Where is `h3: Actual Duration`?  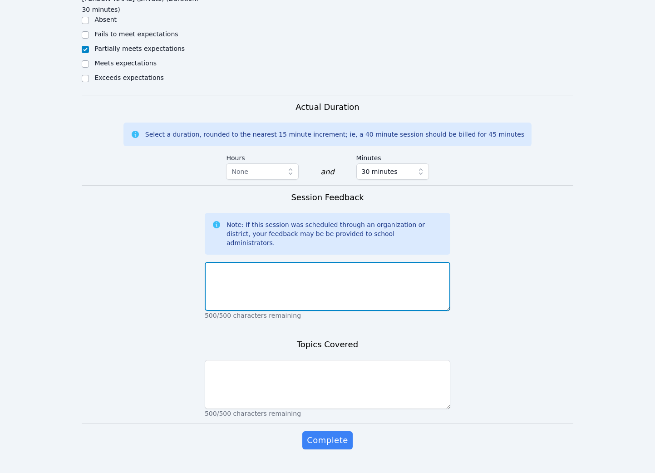 h3: Actual Duration is located at coordinates (327, 107).